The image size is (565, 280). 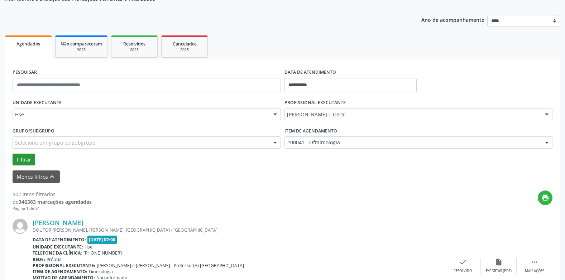 I want to click on i: keyboard_arrow_up, so click(x=52, y=177).